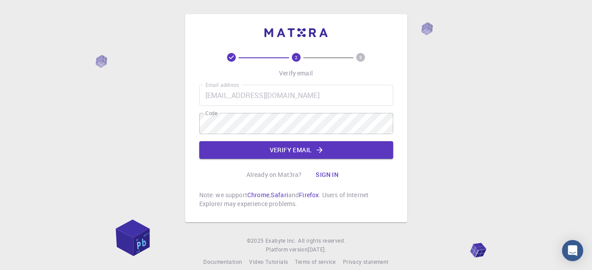  I want to click on a: Privacy statement, so click(366, 262).